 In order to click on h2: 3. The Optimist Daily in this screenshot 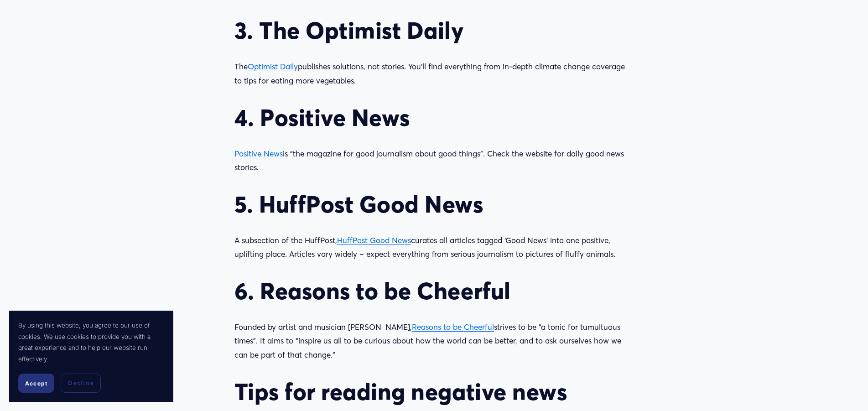, I will do `click(434, 30)`.